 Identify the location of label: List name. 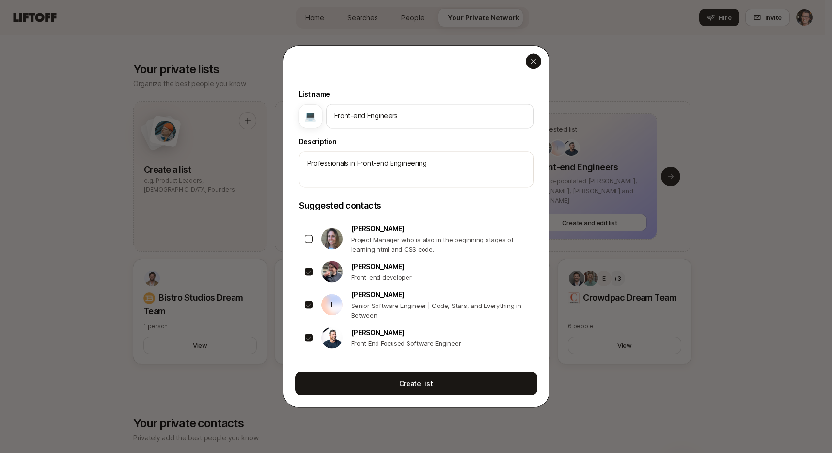
(416, 94).